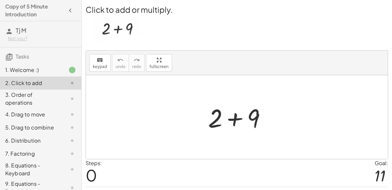 The image size is (392, 190). What do you see at coordinates (31, 83) in the screenshot?
I see `div: 2. Click to add` at bounding box center [31, 83].